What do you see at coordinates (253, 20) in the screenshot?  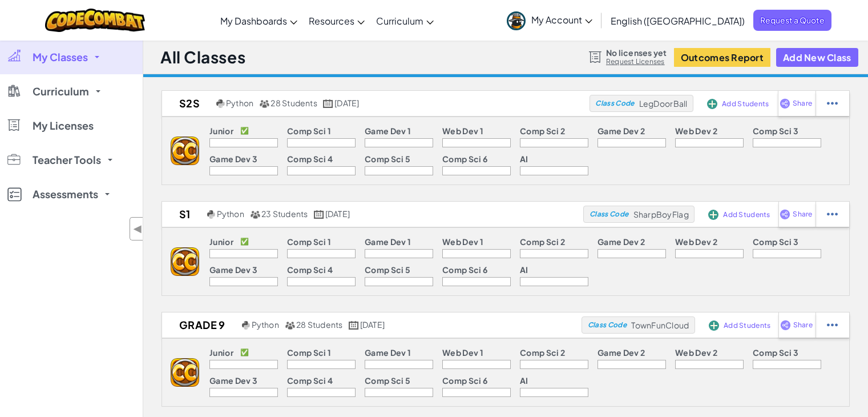 I see `span: My Dashboards` at bounding box center [253, 20].